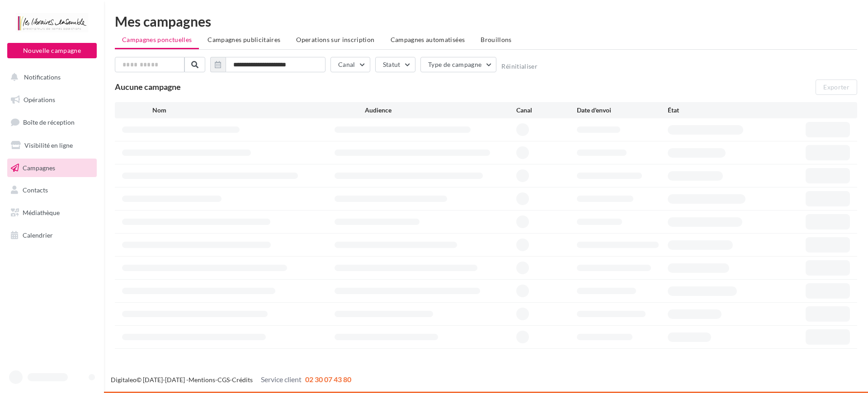 The width and height of the screenshot is (868, 393). I want to click on a: Boîte de réception, so click(52, 122).